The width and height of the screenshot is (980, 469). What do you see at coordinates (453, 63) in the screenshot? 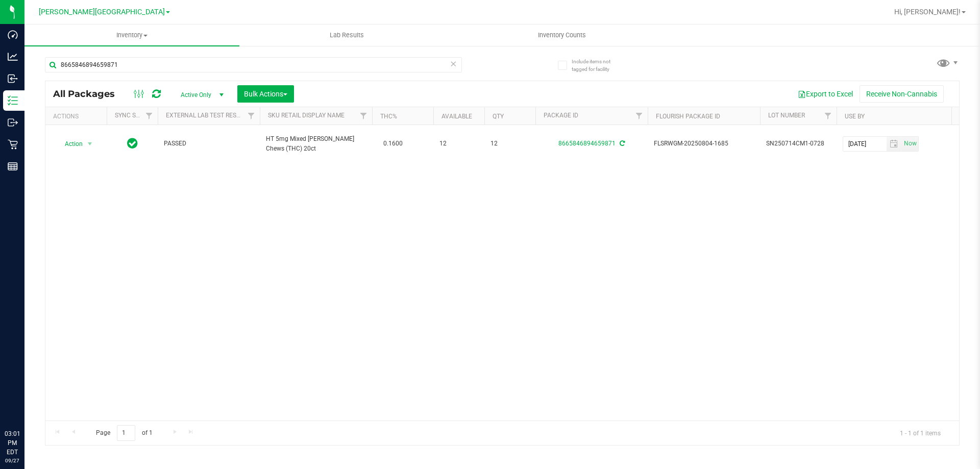
I see `span: Clear` at bounding box center [453, 63].